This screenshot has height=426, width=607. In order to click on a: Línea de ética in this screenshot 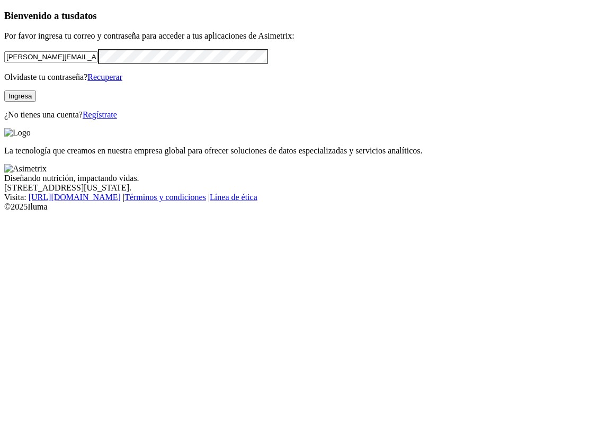, I will do `click(234, 197)`.